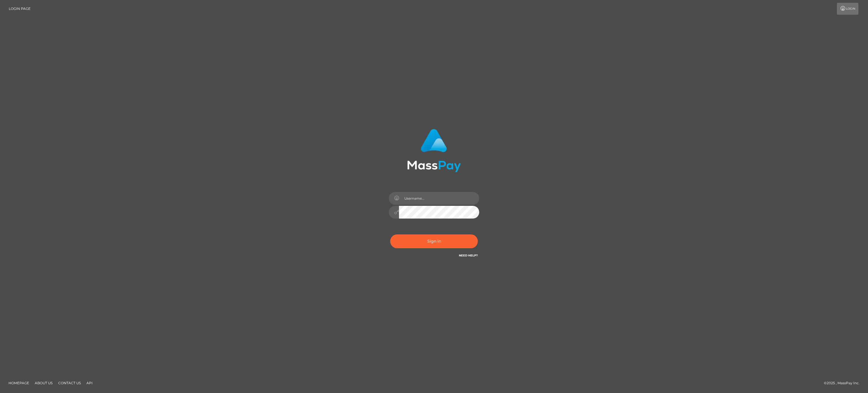 This screenshot has height=393, width=868. What do you see at coordinates (90, 383) in the screenshot?
I see `a: API` at bounding box center [90, 383].